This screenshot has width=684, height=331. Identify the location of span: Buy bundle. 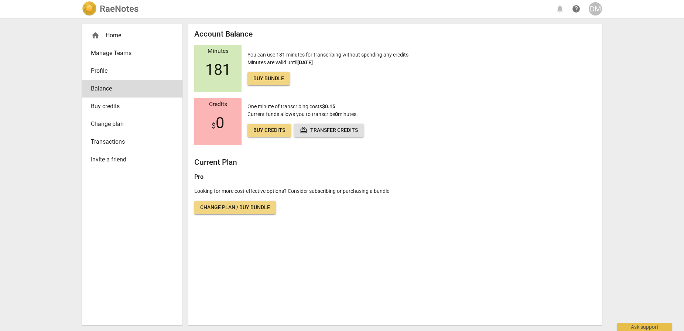
(268, 79).